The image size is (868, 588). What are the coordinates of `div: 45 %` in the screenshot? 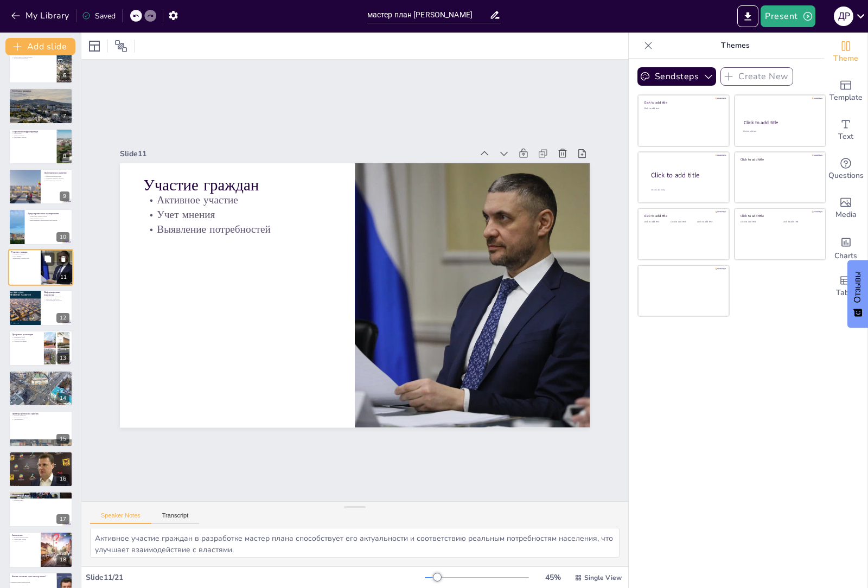 It's located at (553, 577).